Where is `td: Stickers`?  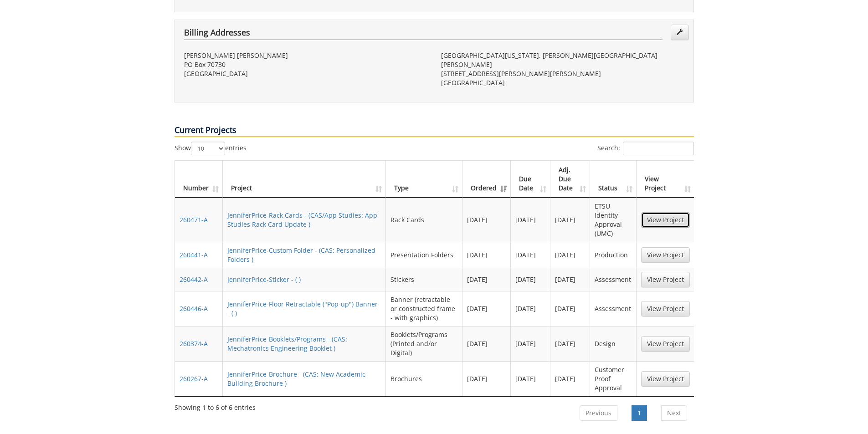
td: Stickers is located at coordinates (424, 279).